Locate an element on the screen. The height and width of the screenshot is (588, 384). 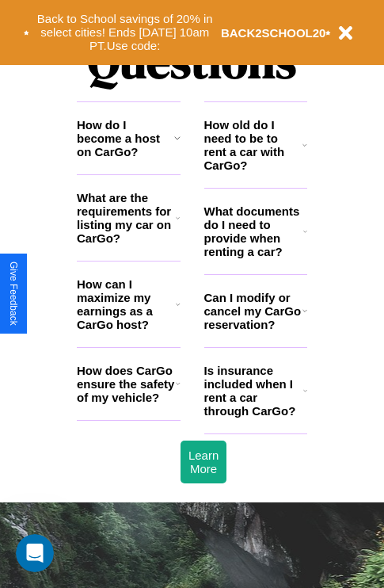
b: BACK2SCHOOL20 is located at coordinates (274, 33).